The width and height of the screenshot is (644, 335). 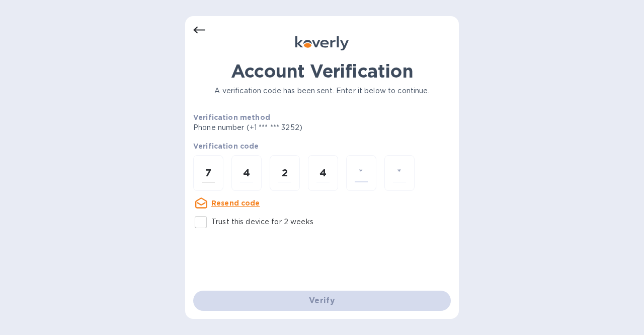 I want to click on p: A verification code has been sent. Enter it below to continue., so click(x=322, y=90).